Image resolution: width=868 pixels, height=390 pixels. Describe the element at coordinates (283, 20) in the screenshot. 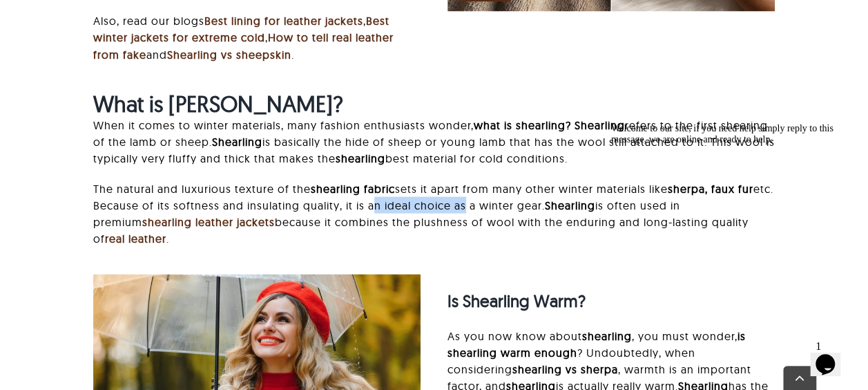

I see `a: Best lining for leather jackets` at that location.